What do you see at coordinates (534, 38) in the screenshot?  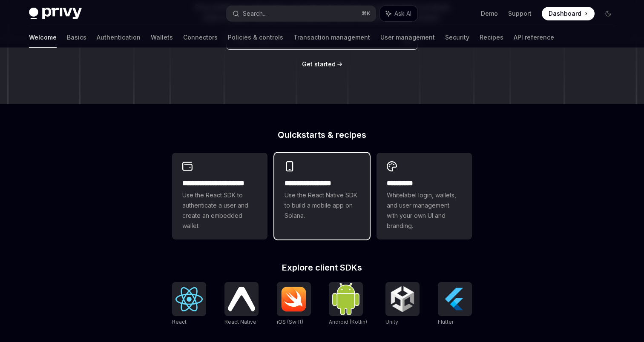 I see `a: API reference` at bounding box center [534, 38].